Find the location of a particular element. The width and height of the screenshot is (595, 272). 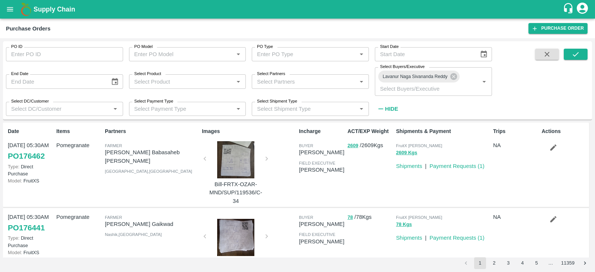

label: Select Buyers/Executive is located at coordinates (402, 67).